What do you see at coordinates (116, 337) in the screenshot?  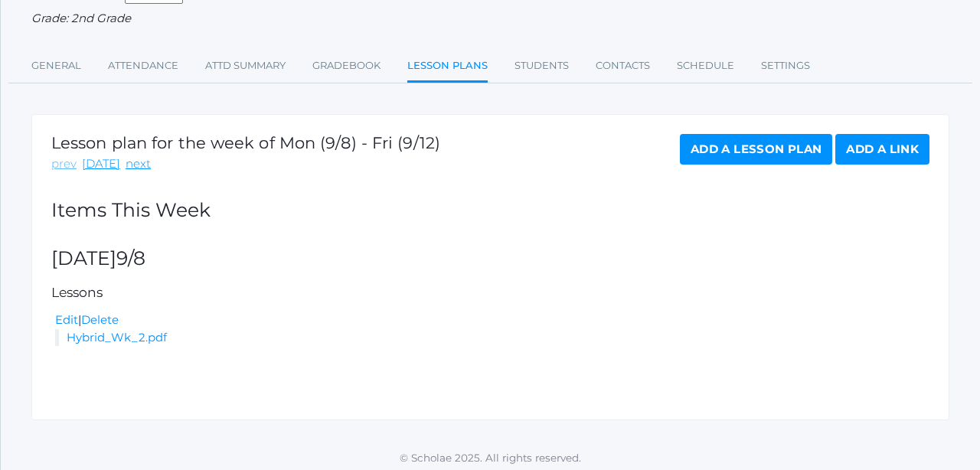 I see `a: Hybrid_Wk_2.pdf` at bounding box center [116, 337].